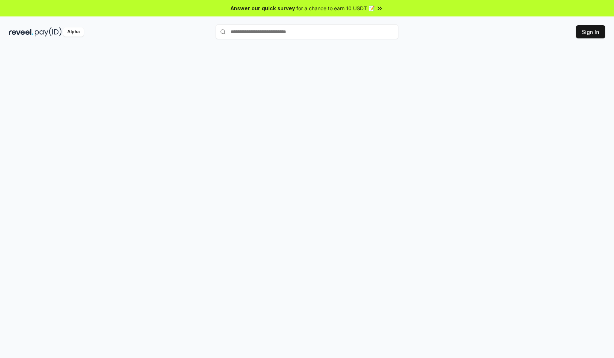  Describe the element at coordinates (48, 32) in the screenshot. I see `img: pay_id` at that location.